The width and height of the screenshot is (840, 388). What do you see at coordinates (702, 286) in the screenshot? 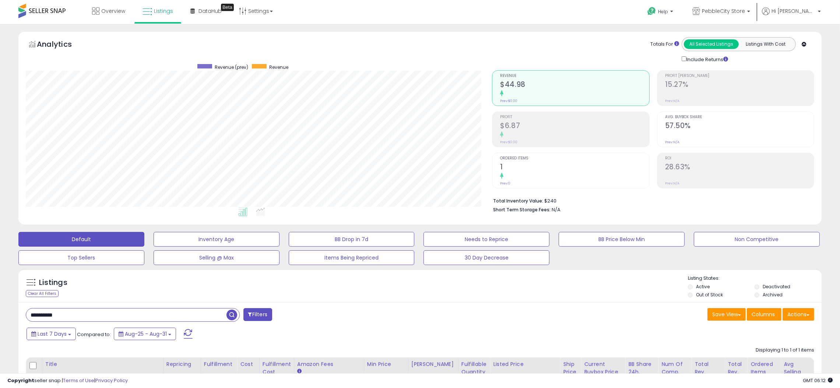
I see `label: Active` at bounding box center [702, 286].